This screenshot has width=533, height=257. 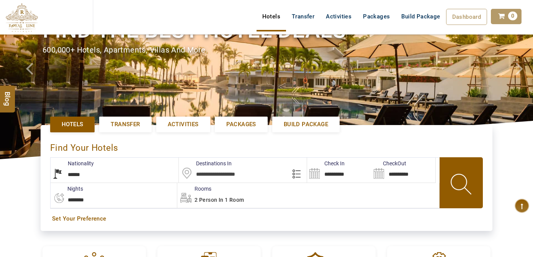 What do you see at coordinates (125, 124) in the screenshot?
I see `span: Transfer` at bounding box center [125, 124].